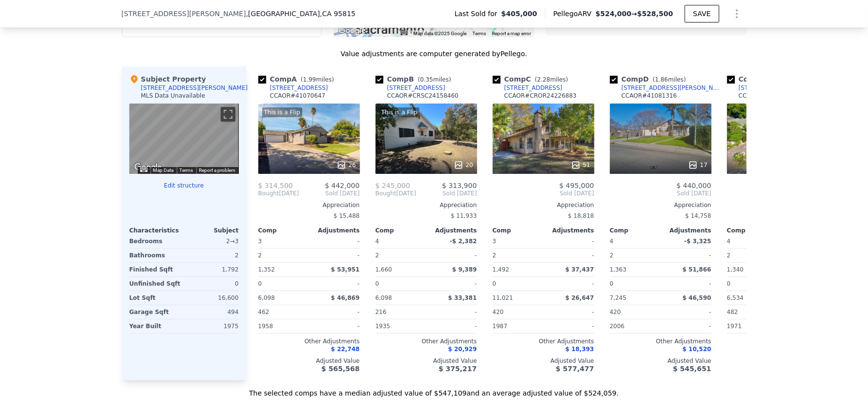 This screenshot has width=868, height=419. What do you see at coordinates (213, 326) in the screenshot?
I see `div: 1975` at bounding box center [213, 326].